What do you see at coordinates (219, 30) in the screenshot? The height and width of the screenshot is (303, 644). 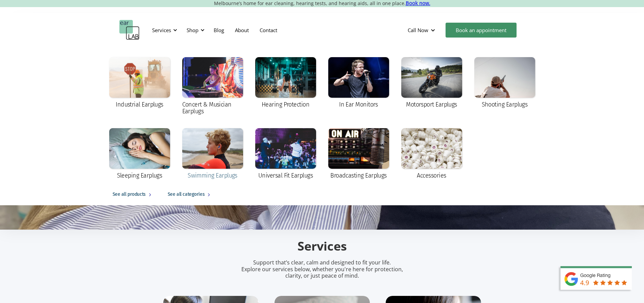 I see `a: Blog` at bounding box center [219, 30].